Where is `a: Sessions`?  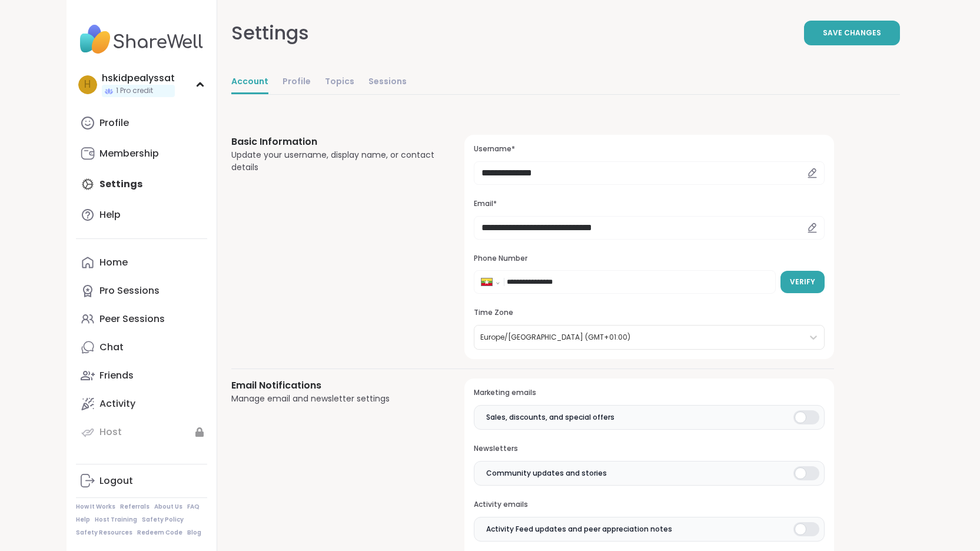
a: Sessions is located at coordinates (388, 83).